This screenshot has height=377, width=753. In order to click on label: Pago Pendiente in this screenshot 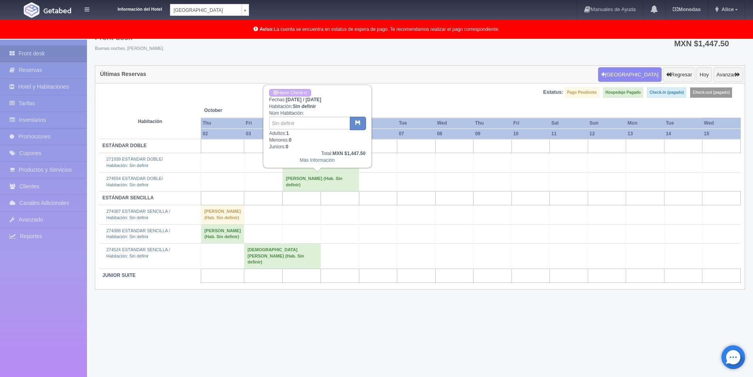, I will do `click(582, 92)`.